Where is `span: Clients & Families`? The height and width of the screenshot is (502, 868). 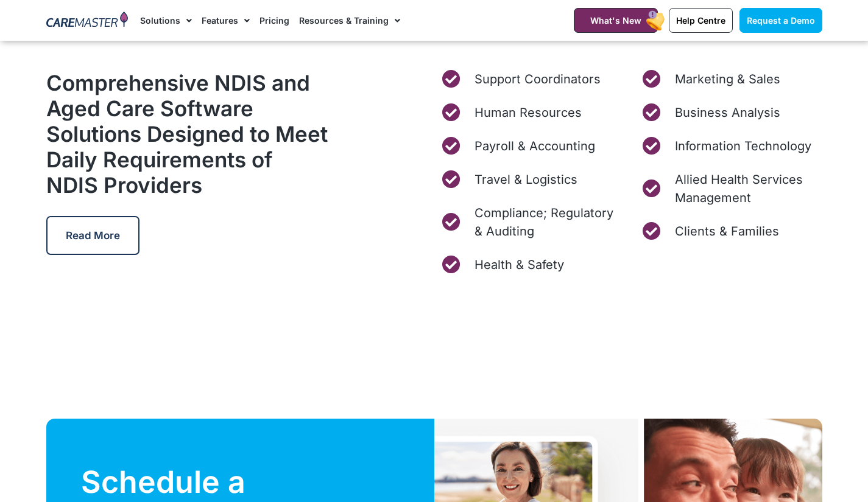 span: Clients & Families is located at coordinates (725, 232).